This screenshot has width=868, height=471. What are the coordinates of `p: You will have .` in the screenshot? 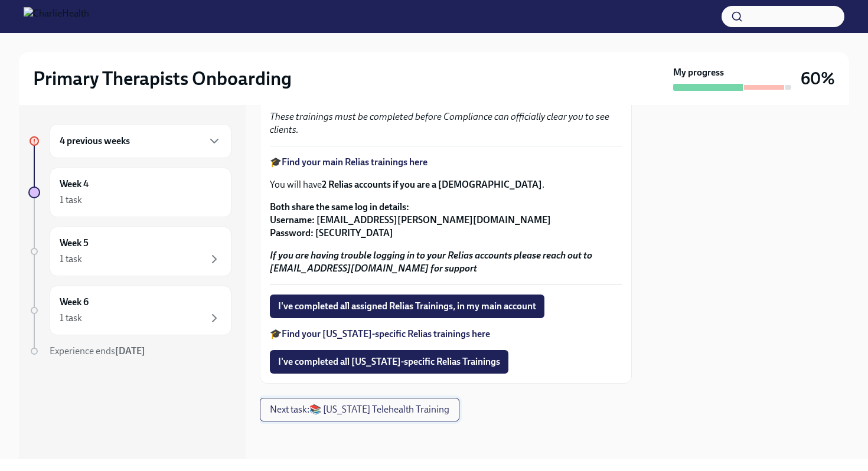 It's located at (446, 185).